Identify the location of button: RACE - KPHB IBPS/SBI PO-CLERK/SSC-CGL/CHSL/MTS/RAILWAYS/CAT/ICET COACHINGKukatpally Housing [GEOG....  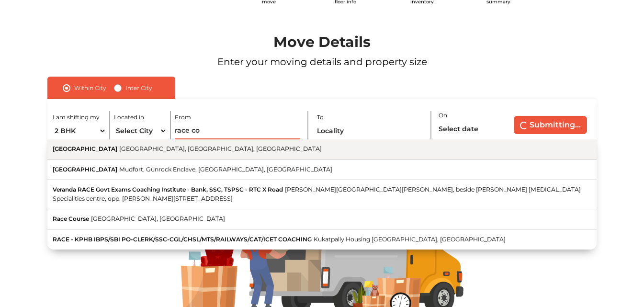
(321, 240).